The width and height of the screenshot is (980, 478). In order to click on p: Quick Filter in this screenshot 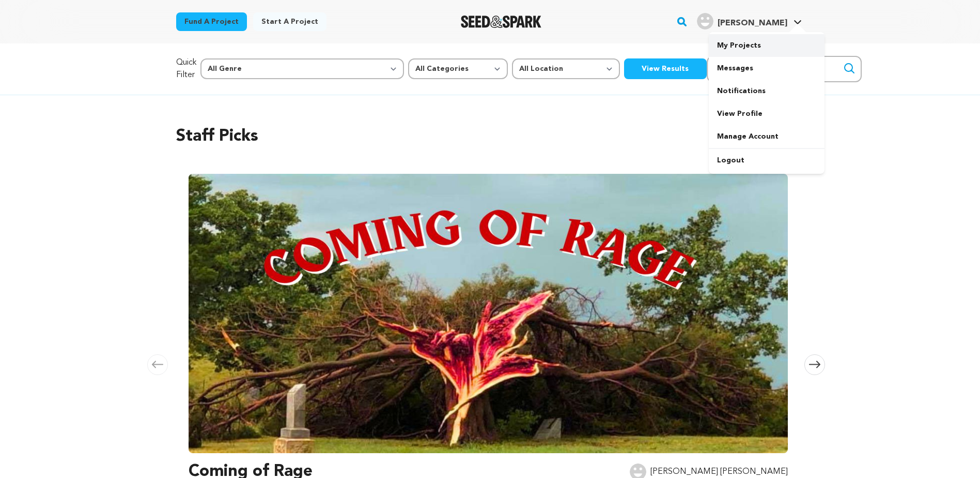, I will do `click(186, 69)`.